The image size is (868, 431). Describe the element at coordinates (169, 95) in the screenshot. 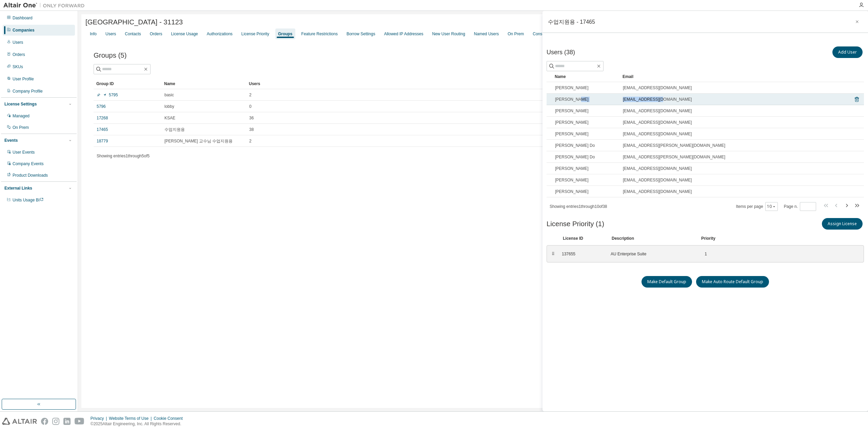

I see `span: basic` at that location.